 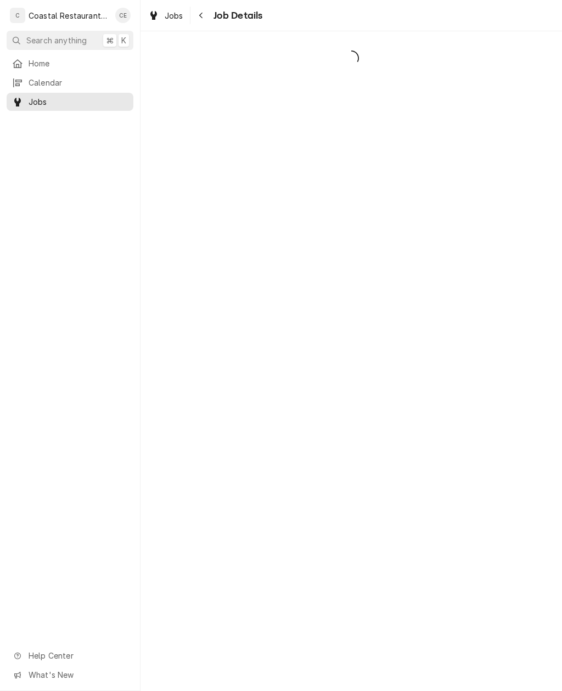 What do you see at coordinates (78, 82) in the screenshot?
I see `span: Calendar` at bounding box center [78, 82].